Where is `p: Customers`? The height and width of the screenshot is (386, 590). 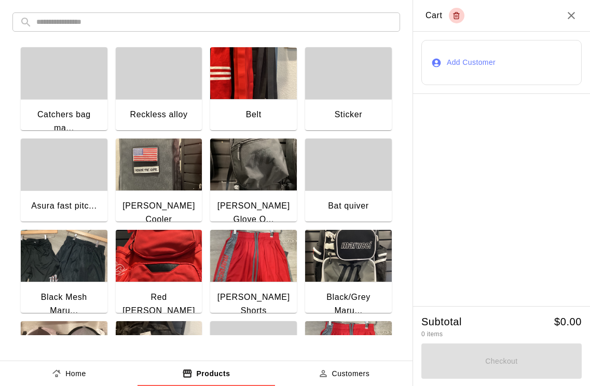 p: Customers is located at coordinates (351, 374).